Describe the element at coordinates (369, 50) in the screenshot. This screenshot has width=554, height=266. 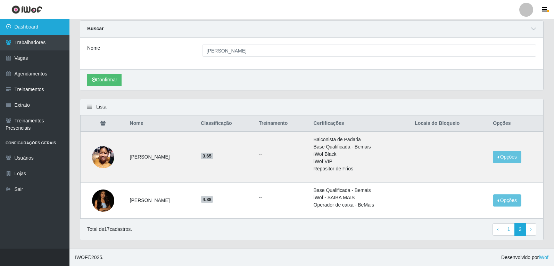
I see `input: Digite o Nome...` at that location.